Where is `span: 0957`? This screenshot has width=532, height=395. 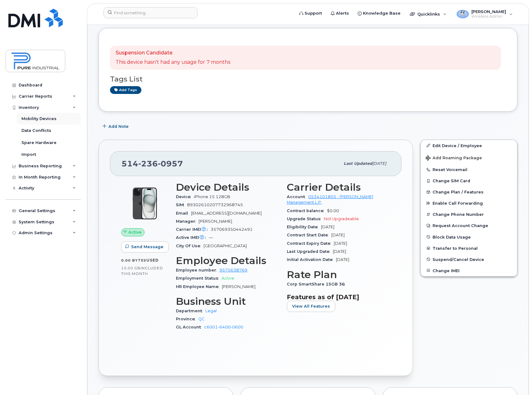 span: 0957 is located at coordinates (170, 163).